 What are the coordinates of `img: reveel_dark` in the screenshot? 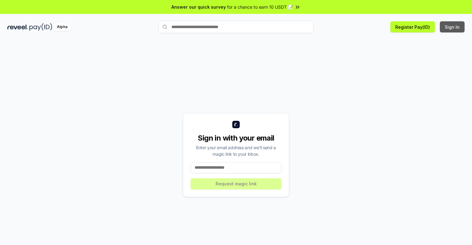 It's located at (18, 27).